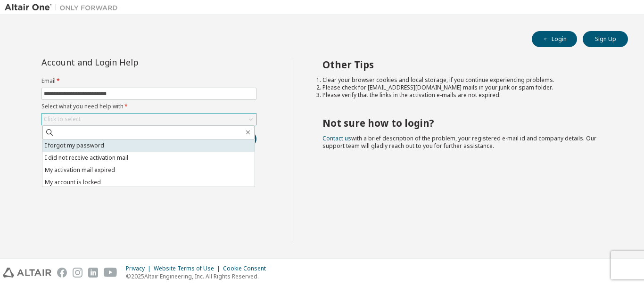 The image size is (644, 286). What do you see at coordinates (467, 123) in the screenshot?
I see `h2: Not sure how to login?` at bounding box center [467, 123].